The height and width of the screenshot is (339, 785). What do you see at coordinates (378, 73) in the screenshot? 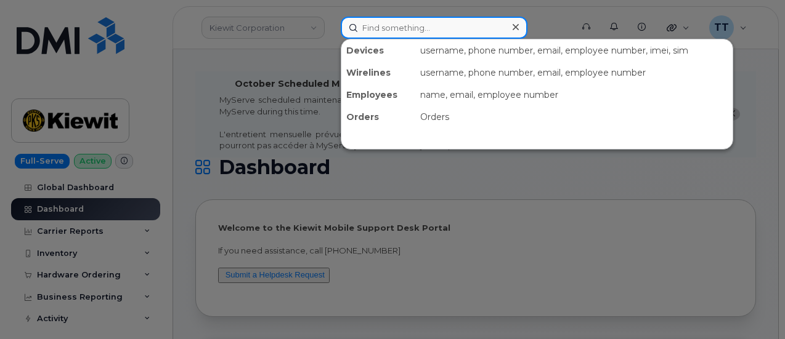
I see `div: Wirelines` at bounding box center [378, 73].